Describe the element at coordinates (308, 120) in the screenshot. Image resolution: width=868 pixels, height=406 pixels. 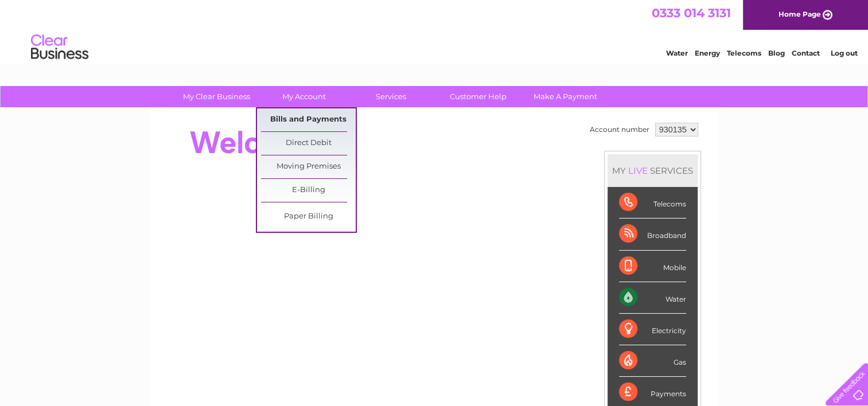
I see `a: Bills and Payments` at that location.